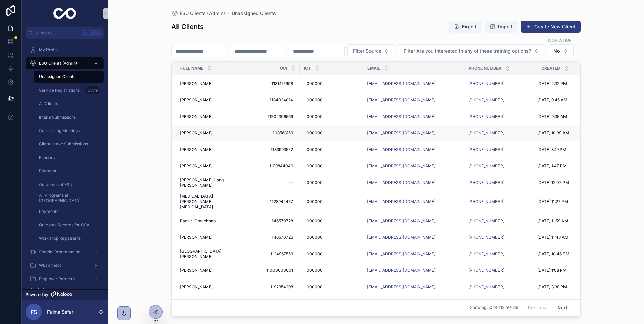  Describe the element at coordinates (275, 83) in the screenshot. I see `span: 1131417908` at that location.